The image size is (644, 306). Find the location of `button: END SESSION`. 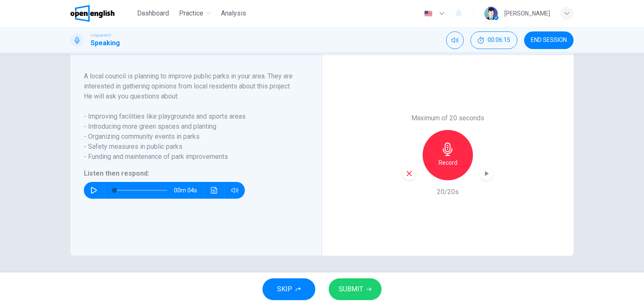

button: END SESSION is located at coordinates (549, 40).